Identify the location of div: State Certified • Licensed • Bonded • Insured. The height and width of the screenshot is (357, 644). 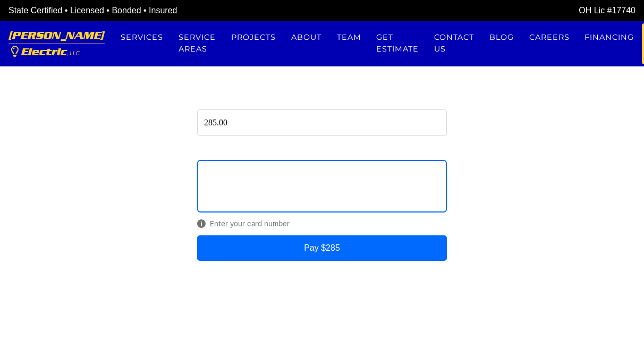
(165, 11).